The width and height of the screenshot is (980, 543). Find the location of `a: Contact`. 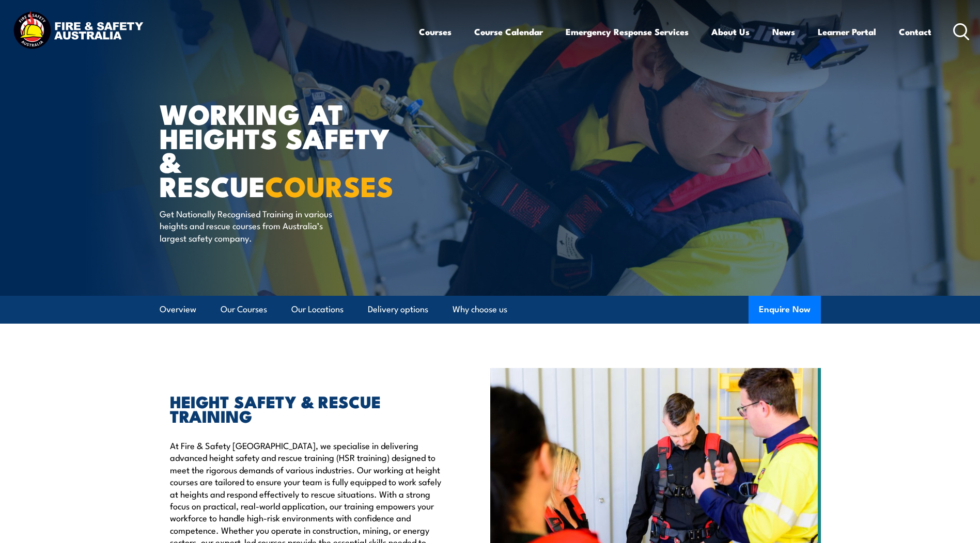

a: Contact is located at coordinates (915, 32).